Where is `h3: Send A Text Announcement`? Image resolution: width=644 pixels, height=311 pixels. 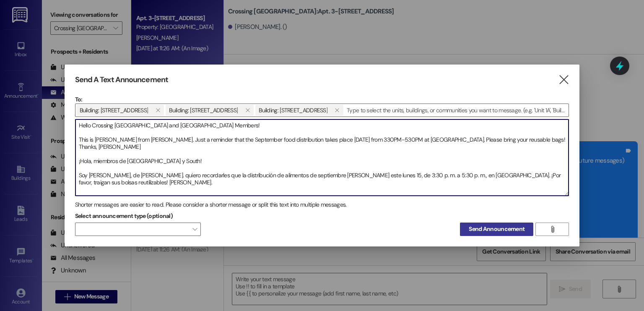
h3: Send A Text Announcement is located at coordinates (122, 79).